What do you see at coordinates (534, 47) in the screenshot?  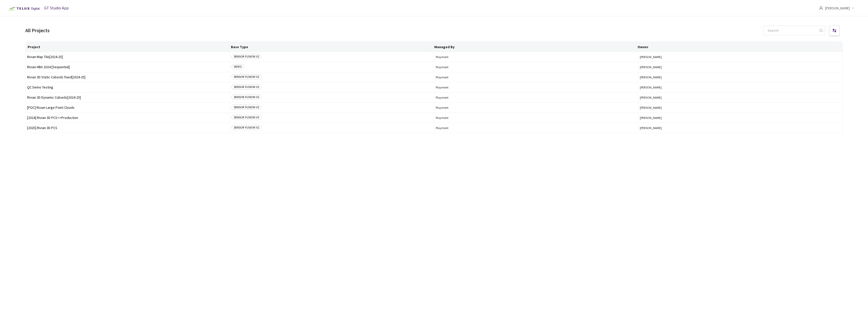 I see `th: Managed By` at bounding box center [534, 47].